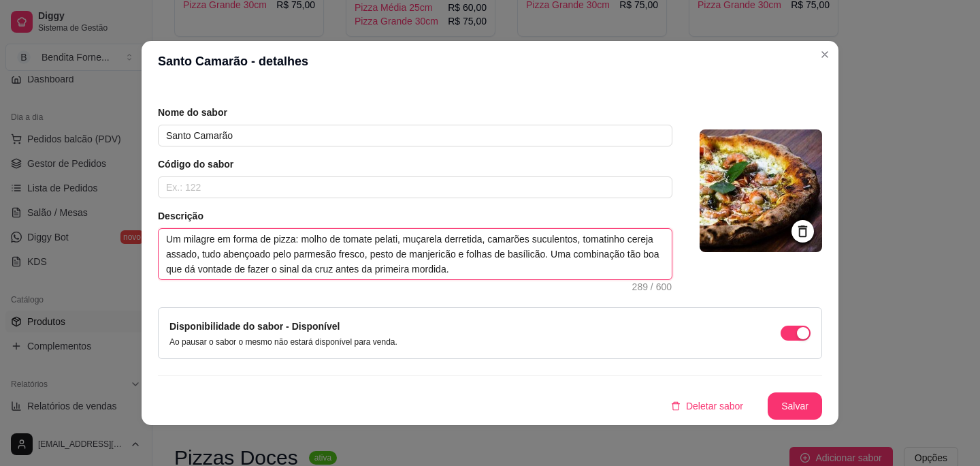 Image resolution: width=980 pixels, height=466 pixels. I want to click on img: logo da loja, so click(761, 191).